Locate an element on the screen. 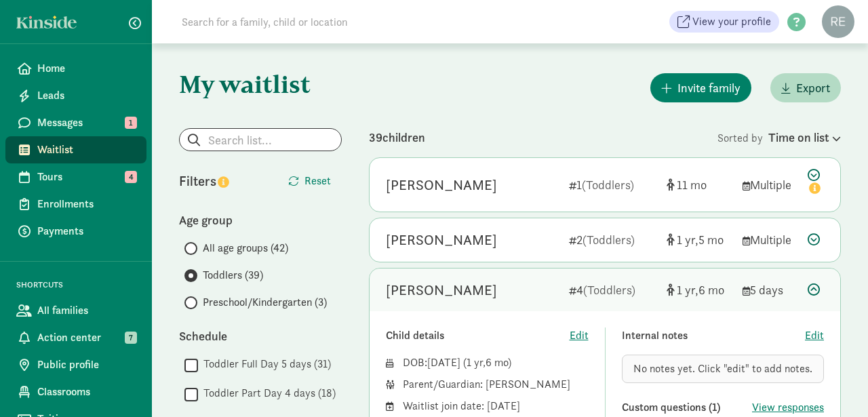 This screenshot has width=868, height=417. span: 7 is located at coordinates (131, 338).